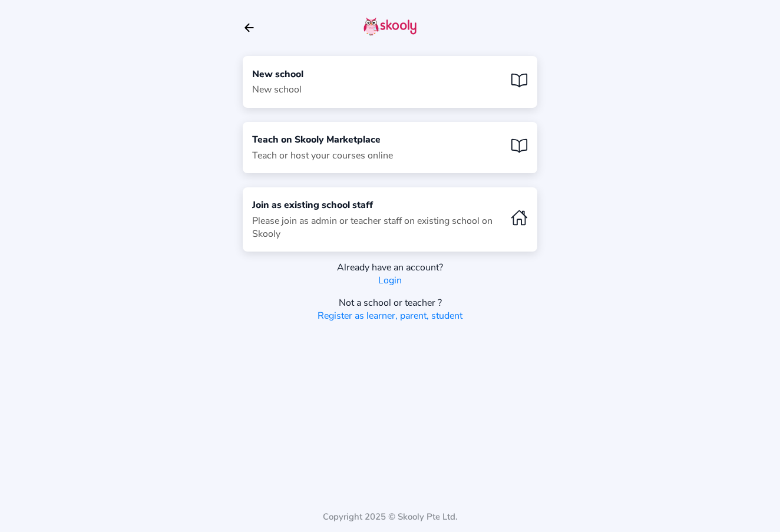 The height and width of the screenshot is (532, 780). What do you see at coordinates (390, 316) in the screenshot?
I see `a: Register as learner, parent, student` at bounding box center [390, 316].